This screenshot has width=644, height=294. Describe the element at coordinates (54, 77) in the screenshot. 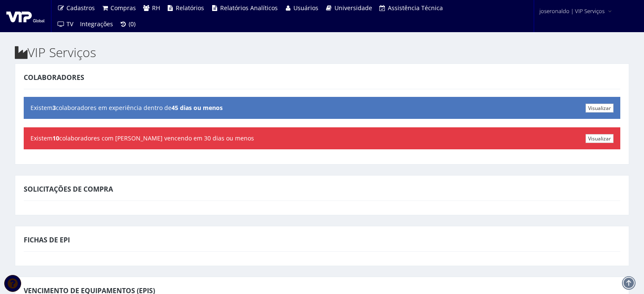

I see `span: Colaboradores` at that location.